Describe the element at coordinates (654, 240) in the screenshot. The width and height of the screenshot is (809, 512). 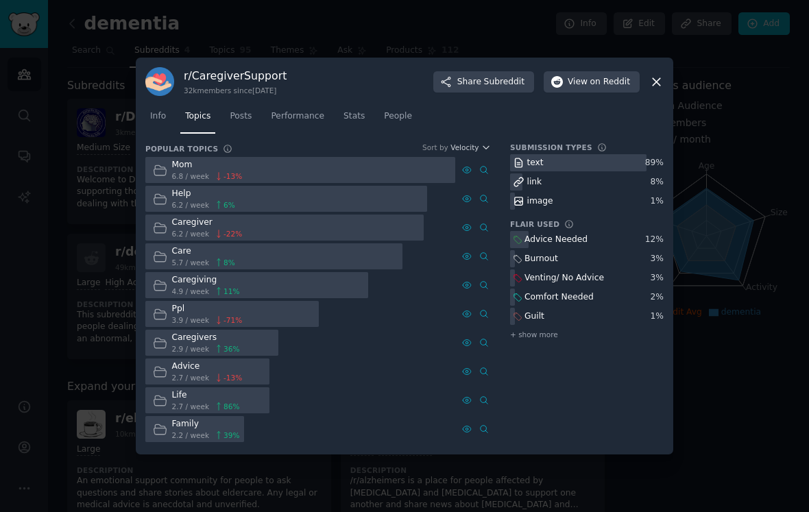
I see `div: 12 %` at that location.